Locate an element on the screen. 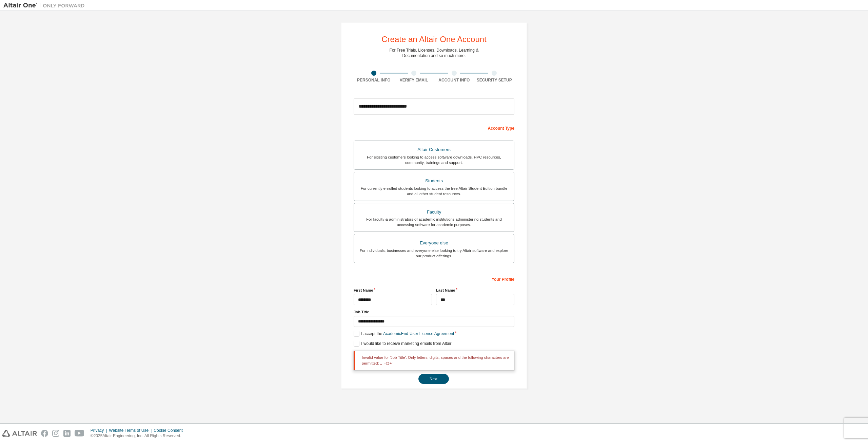 The height and width of the screenshot is (443, 868). div: Cookie Consent is located at coordinates (170, 430).